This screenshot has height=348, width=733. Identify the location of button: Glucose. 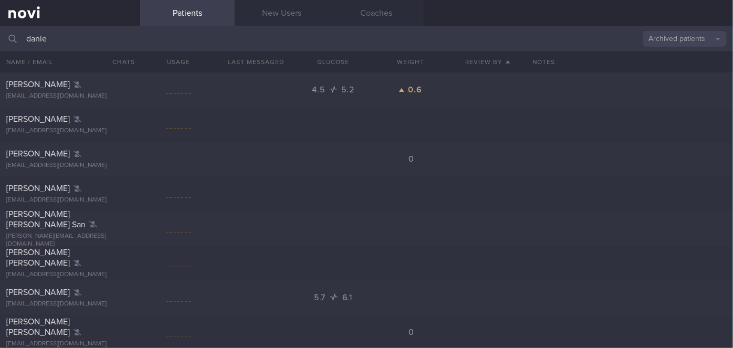
(333, 62).